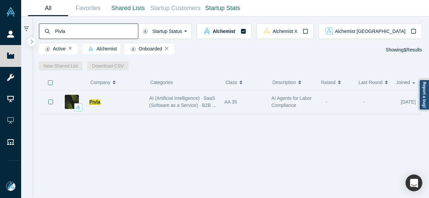 This screenshot has height=198, width=429. What do you see at coordinates (405, 50) in the screenshot?
I see `strong: 1` at bounding box center [405, 50].